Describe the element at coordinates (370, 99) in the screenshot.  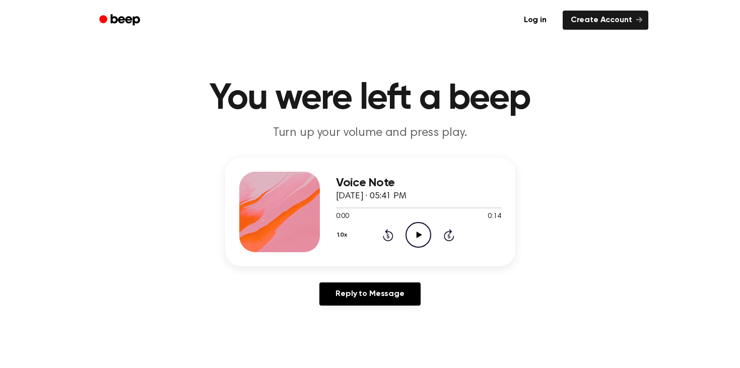
I see `h1: You were left a beep` at that location.